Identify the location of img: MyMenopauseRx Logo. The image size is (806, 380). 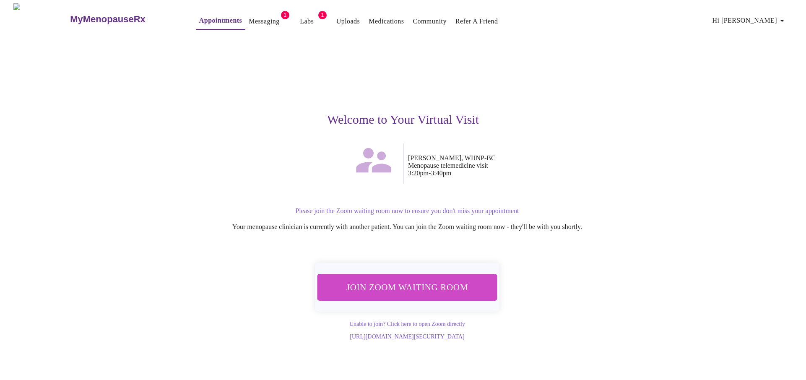
(41, 19).